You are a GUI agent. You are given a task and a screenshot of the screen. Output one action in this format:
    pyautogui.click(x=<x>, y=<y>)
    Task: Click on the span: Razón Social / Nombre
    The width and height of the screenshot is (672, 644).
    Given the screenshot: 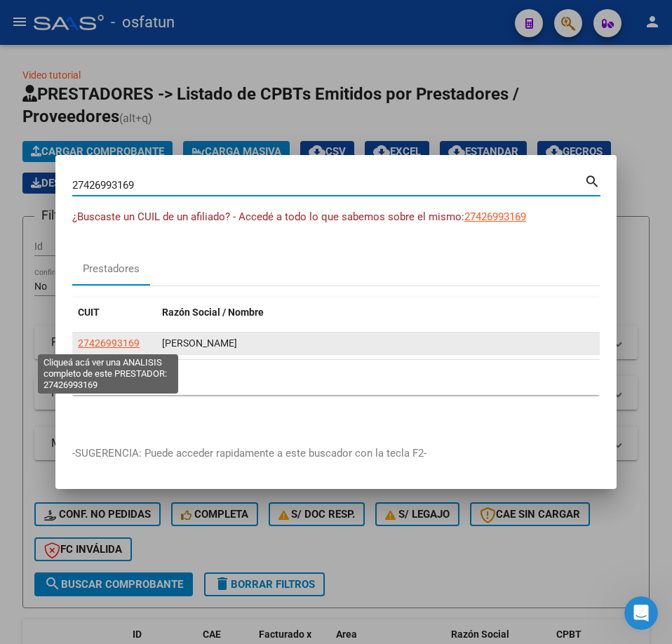 What is the action you would take?
    pyautogui.click(x=213, y=312)
    